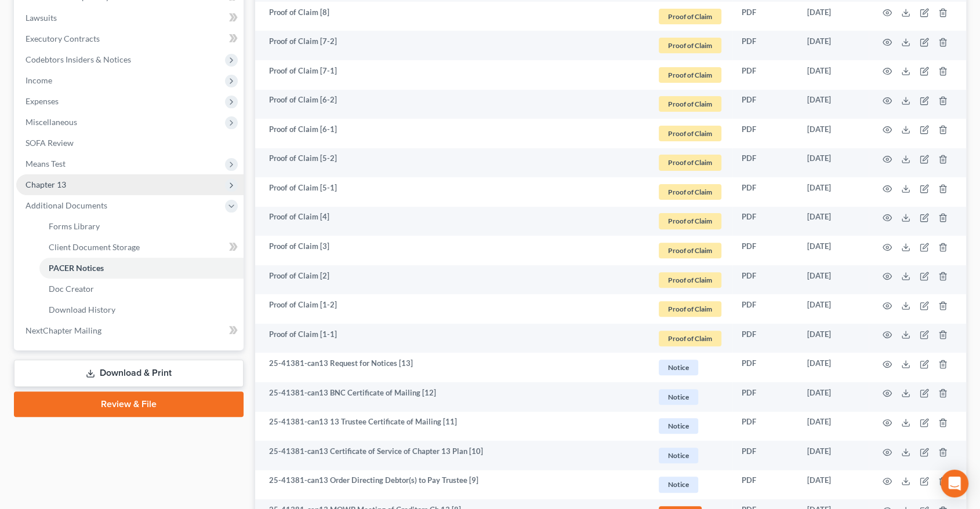  I want to click on td: Proof of Claim [6-2], so click(452, 104).